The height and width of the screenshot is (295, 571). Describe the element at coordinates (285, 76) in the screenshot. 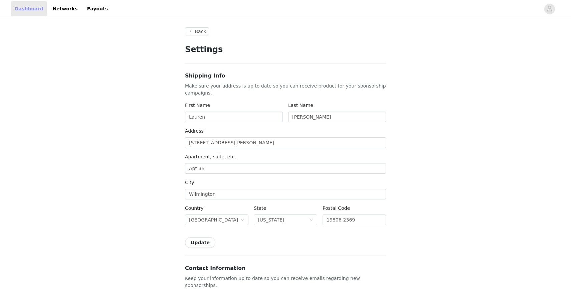

I see `h3: Shipping Info` at that location.